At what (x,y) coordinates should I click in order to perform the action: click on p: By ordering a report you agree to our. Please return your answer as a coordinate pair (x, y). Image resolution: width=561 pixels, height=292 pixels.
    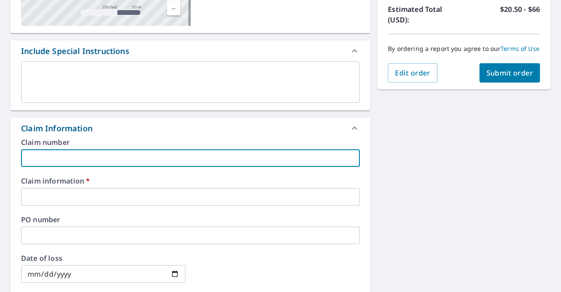
    Looking at the image, I should click on (464, 49).